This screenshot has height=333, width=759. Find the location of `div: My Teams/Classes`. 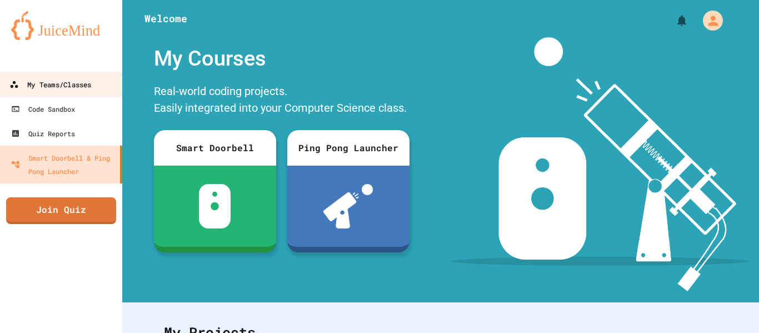

div: My Teams/Classes is located at coordinates (50, 84).